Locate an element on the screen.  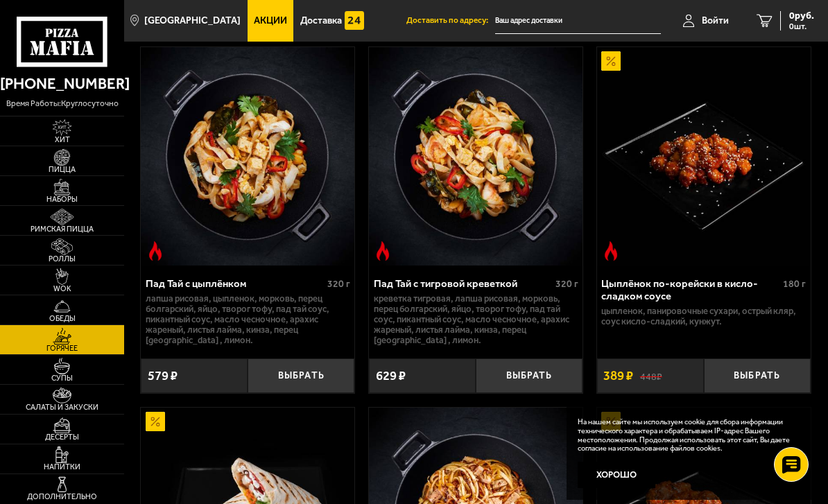
input: Ваш адрес доставки is located at coordinates (577, 21).